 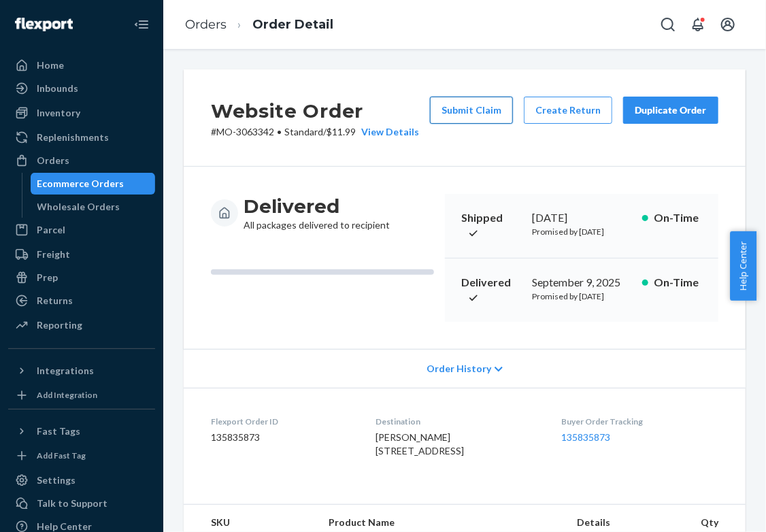 I want to click on button: Submit Claim, so click(x=471, y=110).